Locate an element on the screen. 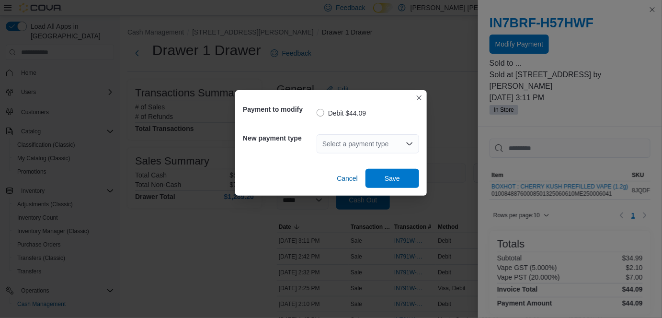 This screenshot has width=662, height=318. button: Open list of options is located at coordinates (409, 144).